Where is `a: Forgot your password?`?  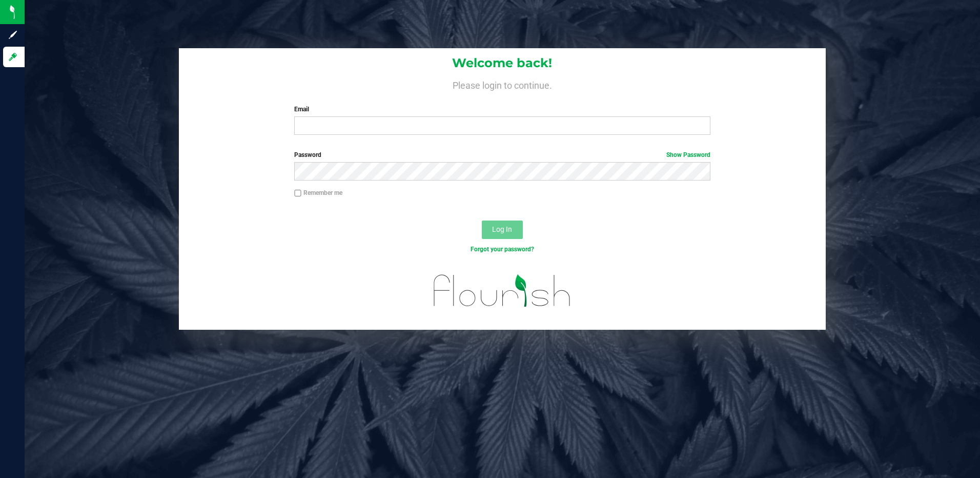
a: Forgot your password? is located at coordinates (502, 249).